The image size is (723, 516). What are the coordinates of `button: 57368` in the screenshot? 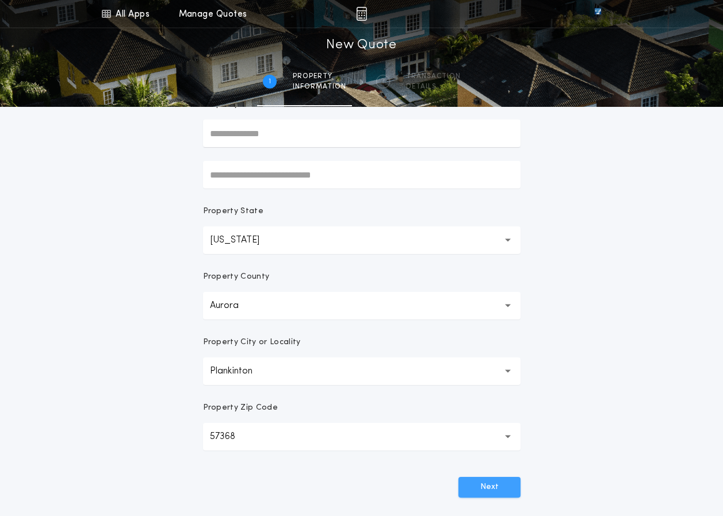 It's located at (362, 437).